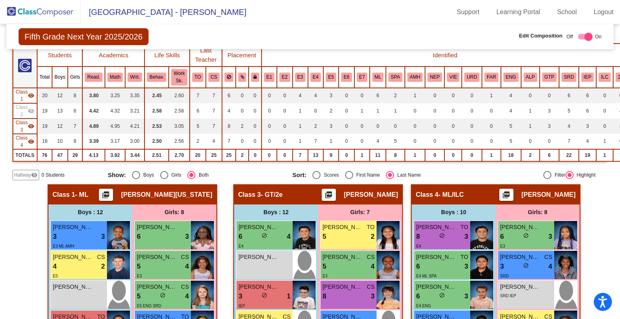 The height and width of the screenshot is (319, 620). Describe the element at coordinates (60, 126) in the screenshot. I see `td: 12` at that location.